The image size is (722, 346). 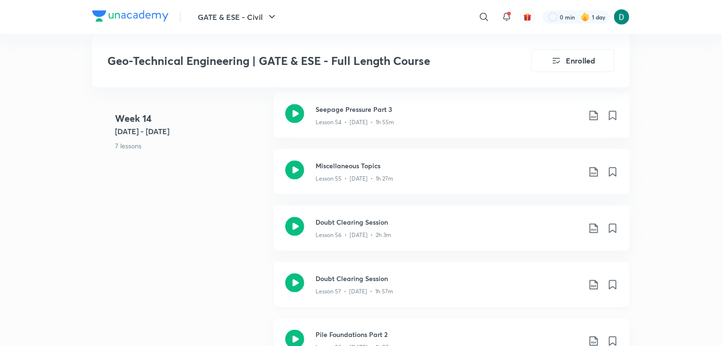 I want to click on button: Enrolled, so click(x=573, y=61).